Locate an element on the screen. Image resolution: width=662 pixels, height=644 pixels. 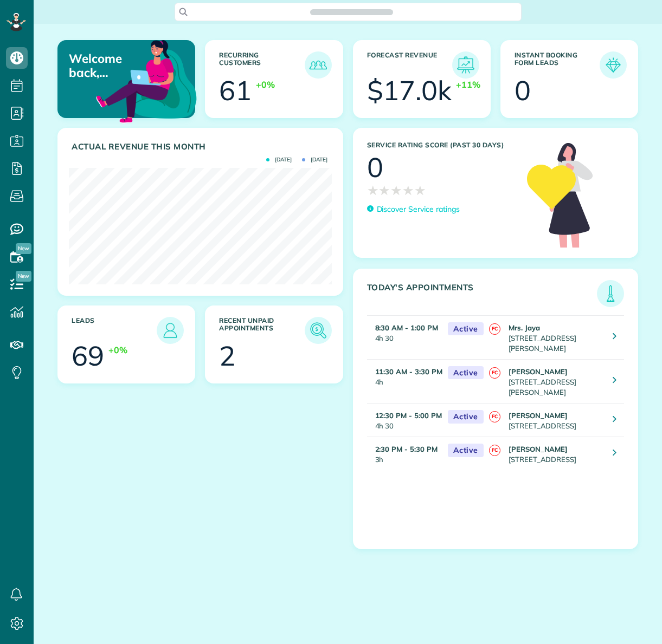
img: icon_leads-1bed01f49abd5b7fead27621c3d59655bb73ed531f8eeb49469d10e621d6b896.png is located at coordinates (170, 331).